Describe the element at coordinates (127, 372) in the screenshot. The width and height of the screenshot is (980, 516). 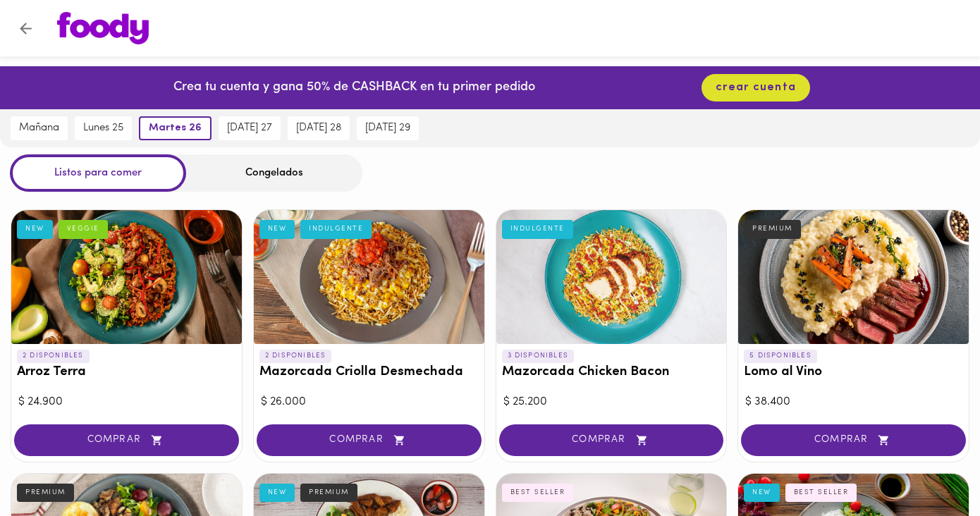
I see `h3: Arroz Terra` at that location.